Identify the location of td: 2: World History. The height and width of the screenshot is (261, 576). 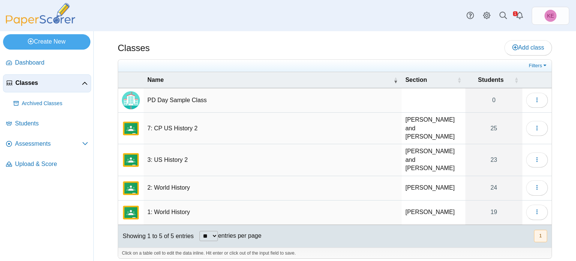
(273, 188).